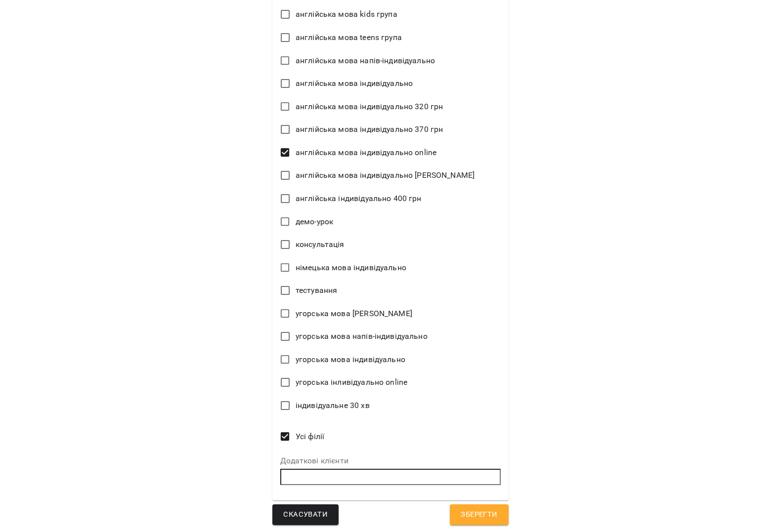 The image size is (781, 532). Describe the element at coordinates (306, 515) in the screenshot. I see `span: Скасувати` at that location.